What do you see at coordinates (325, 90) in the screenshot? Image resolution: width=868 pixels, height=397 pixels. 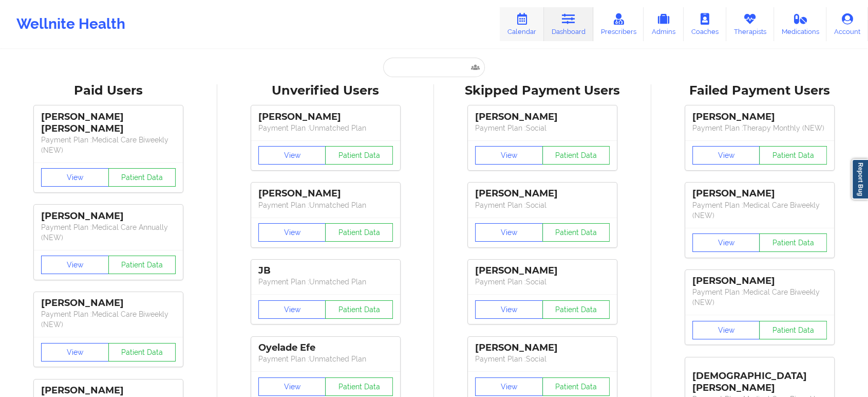 I see `div: Unverified Users` at bounding box center [325, 90].